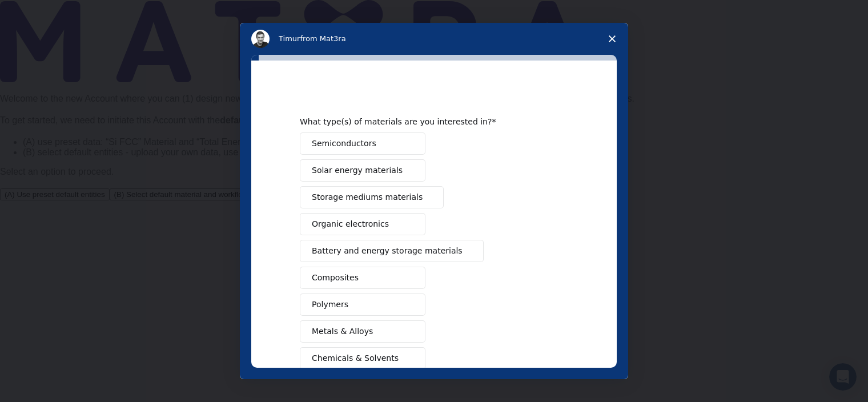  Describe the element at coordinates (363, 170) in the screenshot. I see `button: Solar energy materials` at that location.